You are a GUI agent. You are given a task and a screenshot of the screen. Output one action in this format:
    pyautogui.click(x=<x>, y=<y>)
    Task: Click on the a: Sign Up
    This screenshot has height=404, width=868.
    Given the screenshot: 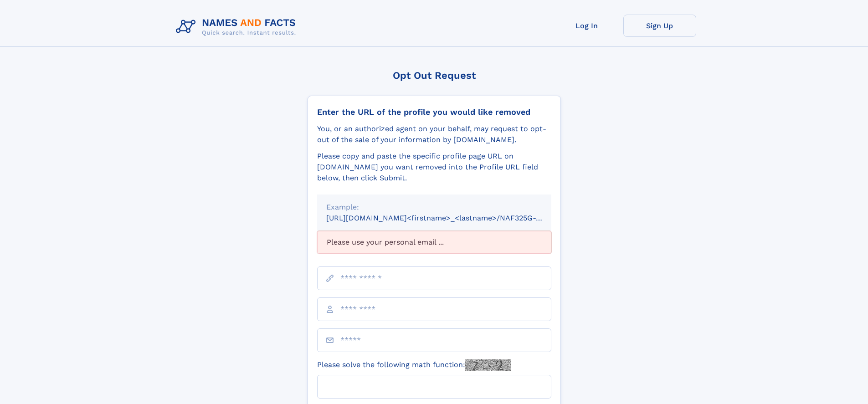 What is the action you would take?
    pyautogui.click(x=660, y=26)
    